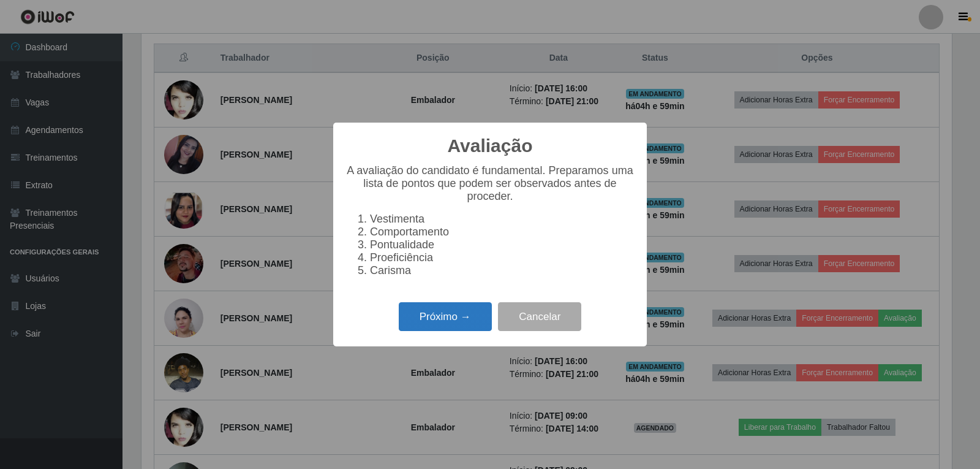 This screenshot has height=469, width=980. What do you see at coordinates (503, 219) in the screenshot?
I see `li: Vestimenta` at bounding box center [503, 219].